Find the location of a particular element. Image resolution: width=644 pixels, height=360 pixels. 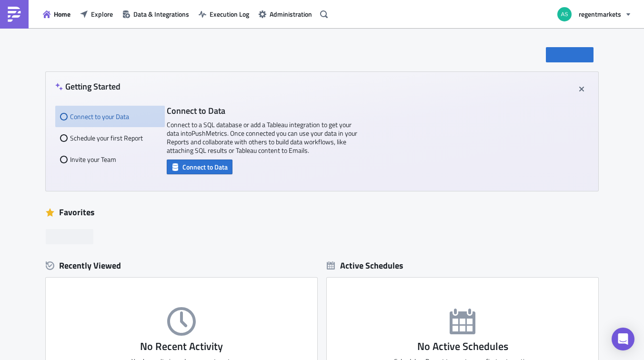

span: Execution Log is located at coordinates (229, 14).